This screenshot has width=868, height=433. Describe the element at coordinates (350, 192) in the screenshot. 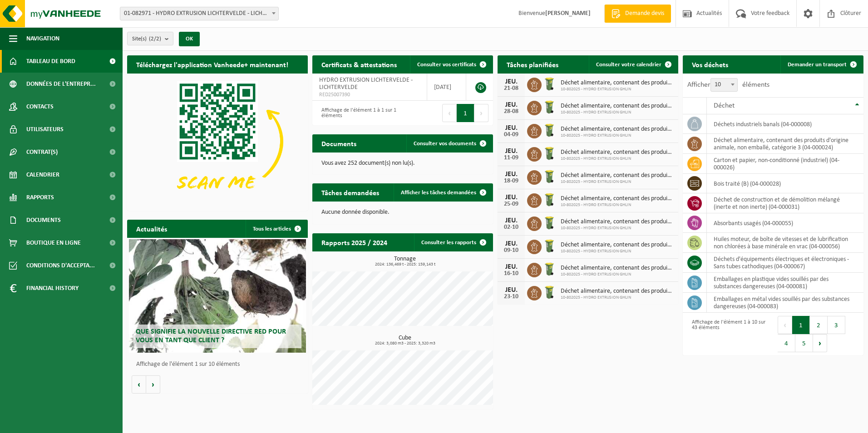

I see `h2: Tâches demandées` at that location.